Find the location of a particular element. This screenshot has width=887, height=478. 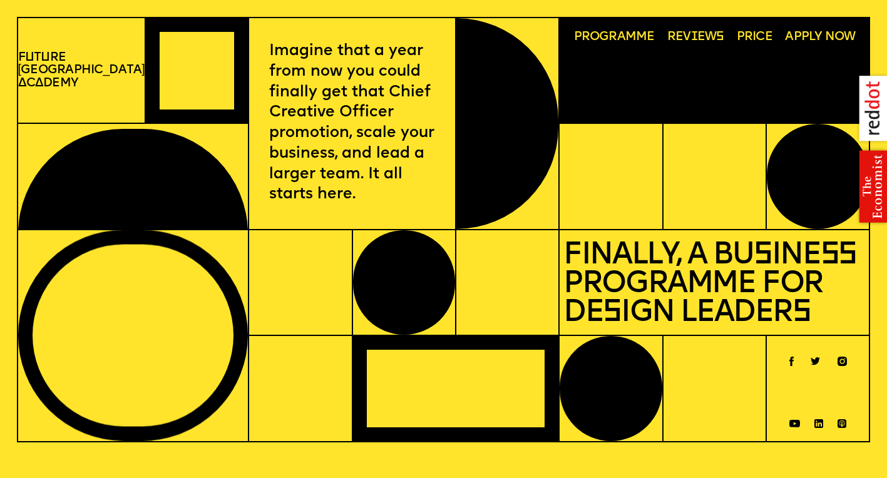

p: Imagine that a year from now you could finally get that Chief Creative Officer promotion, scale y... is located at coordinates (353, 123).